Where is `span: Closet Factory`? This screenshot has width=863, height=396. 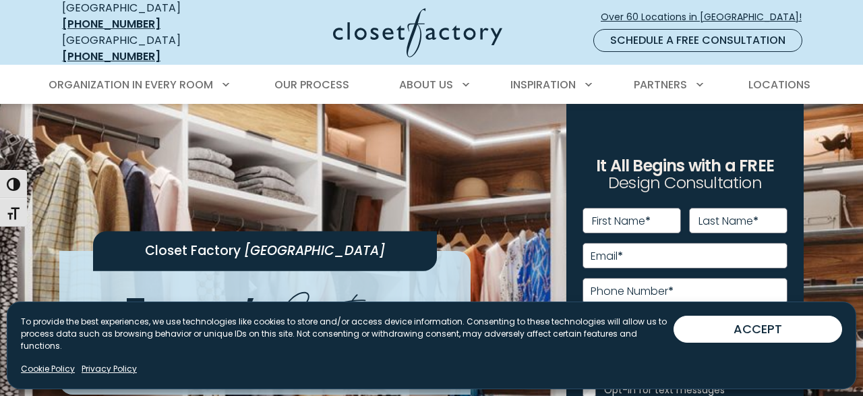
span: Closet Factory is located at coordinates (193, 250).